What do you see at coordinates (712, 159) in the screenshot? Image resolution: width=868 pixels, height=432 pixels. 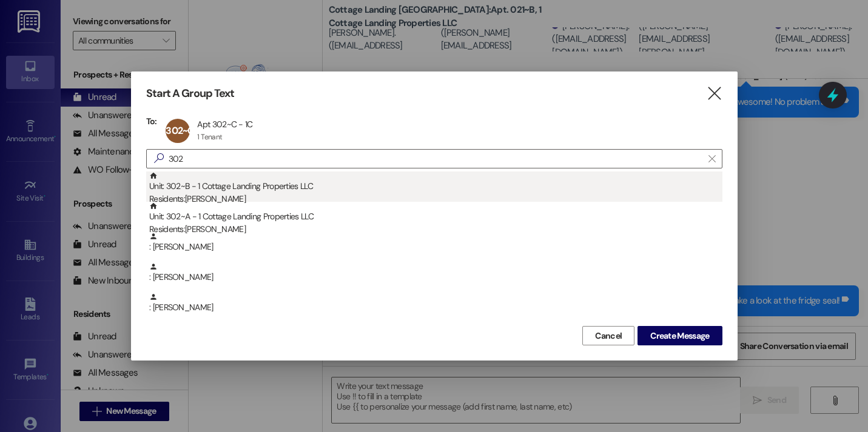 I see `button: Clear text` at bounding box center [712, 159].